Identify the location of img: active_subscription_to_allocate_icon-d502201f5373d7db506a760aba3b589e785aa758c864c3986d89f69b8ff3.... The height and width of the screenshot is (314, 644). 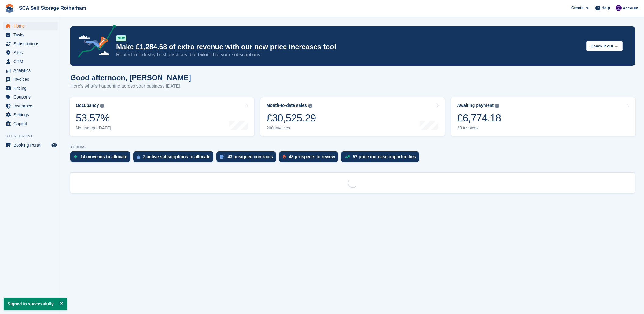
(138, 157).